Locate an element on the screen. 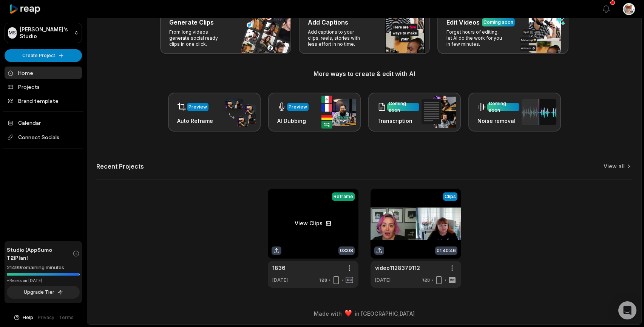 The height and width of the screenshot is (327, 644). p: Add captions to your clips, reels, stories with less effort in no time. is located at coordinates (337, 38).